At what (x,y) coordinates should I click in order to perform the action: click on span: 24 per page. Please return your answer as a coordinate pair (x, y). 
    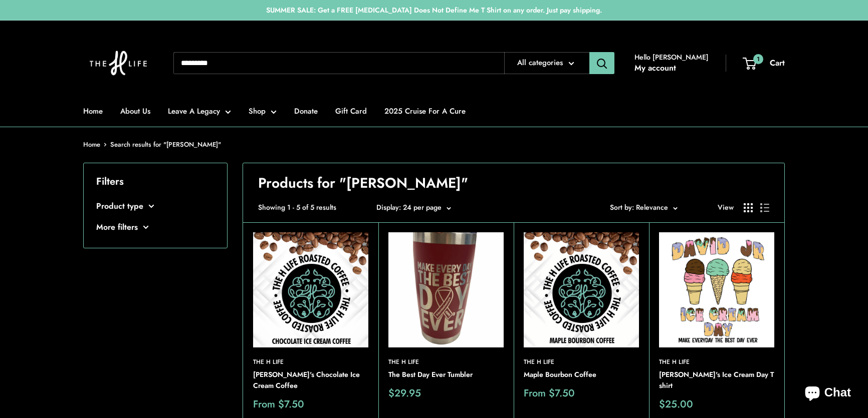
    Looking at the image, I should click on (422, 207).